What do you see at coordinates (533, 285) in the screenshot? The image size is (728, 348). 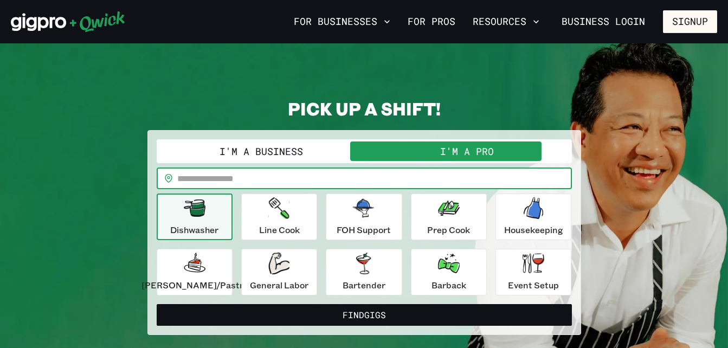 I see `p: Event Setup` at bounding box center [533, 285].